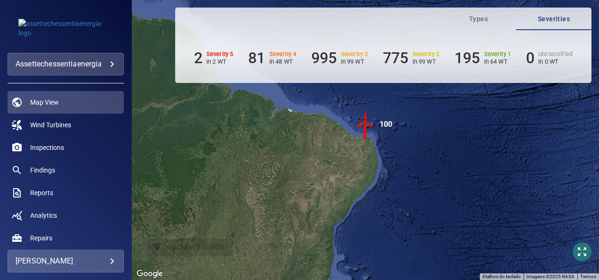 The image size is (599, 280). What do you see at coordinates (50, 125) in the screenshot?
I see `span: Wind Turbines` at bounding box center [50, 125].